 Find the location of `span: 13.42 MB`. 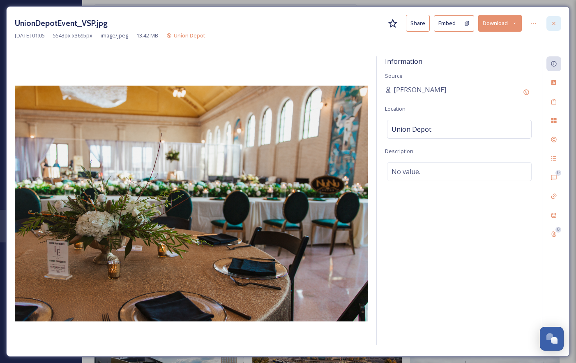

span: 13.42 MB is located at coordinates (147, 35).